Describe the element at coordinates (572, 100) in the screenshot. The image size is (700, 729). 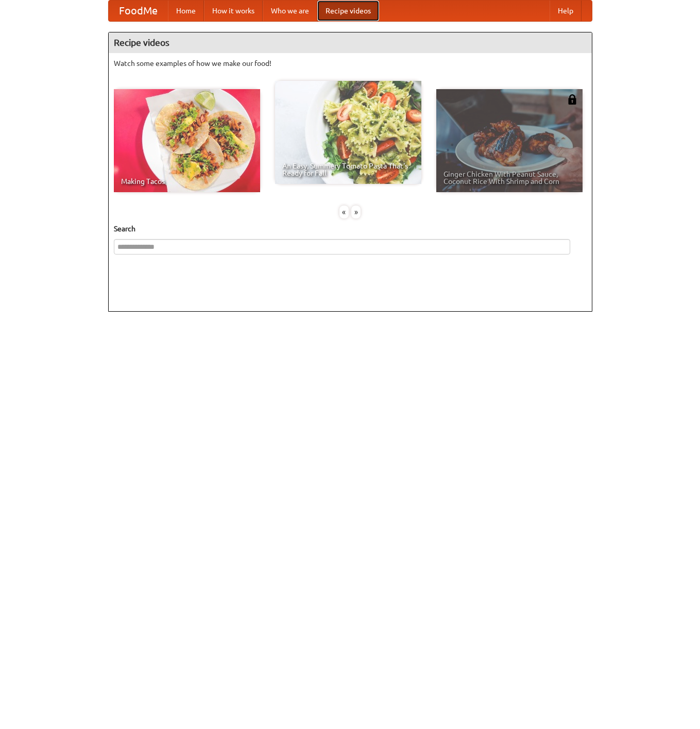
I see `img: 483408.png` at that location.